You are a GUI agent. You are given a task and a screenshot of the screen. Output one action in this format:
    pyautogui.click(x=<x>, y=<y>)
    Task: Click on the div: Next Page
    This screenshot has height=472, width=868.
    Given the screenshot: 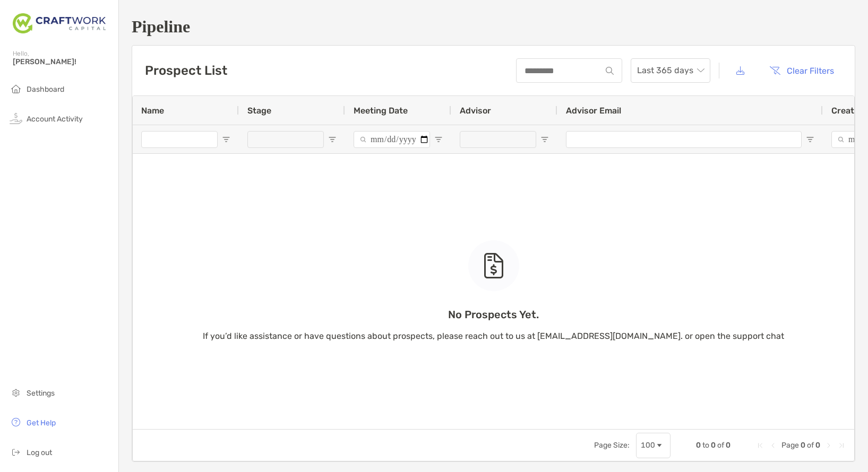 What is the action you would take?
    pyautogui.click(x=829, y=446)
    